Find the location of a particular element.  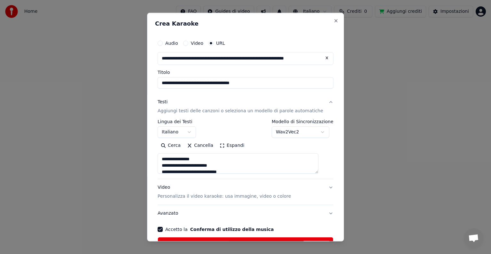

button: Accetto la is located at coordinates (232, 229).